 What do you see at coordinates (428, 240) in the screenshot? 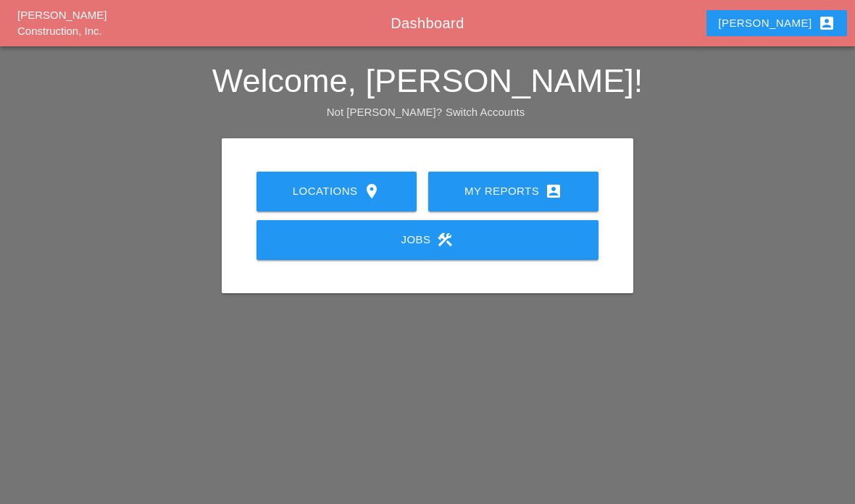
I see `div: Jobs` at bounding box center [428, 240].